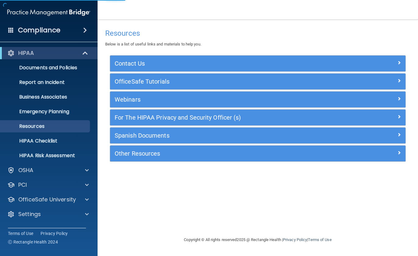  What do you see at coordinates (33, 242) in the screenshot?
I see `span: Ⓒ Rectangle Health 2024` at bounding box center [33, 242].